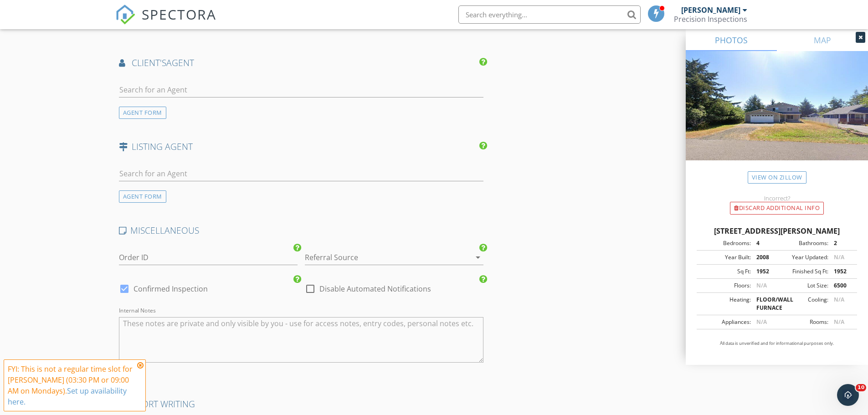 Image resolution: width=868 pixels, height=415 pixels. I want to click on a: SPECTORA, so click(166, 22).